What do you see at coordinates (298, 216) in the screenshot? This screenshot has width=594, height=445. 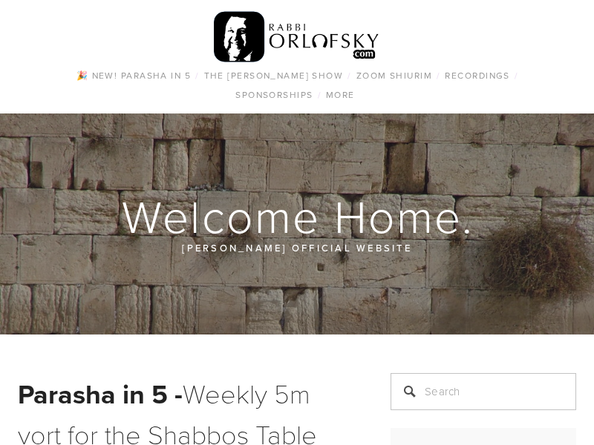 I see `h1: Welcome Home.` at bounding box center [298, 216].